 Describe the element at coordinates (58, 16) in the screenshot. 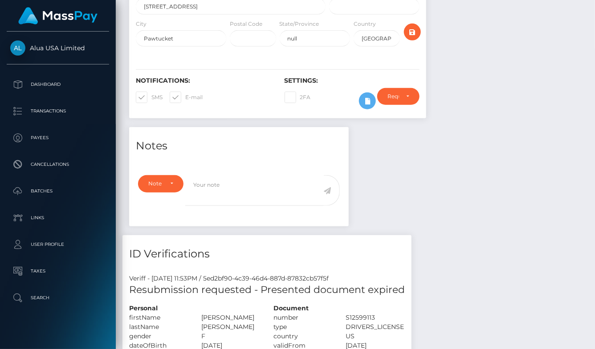

I see `img: MassPay Logo` at that location.